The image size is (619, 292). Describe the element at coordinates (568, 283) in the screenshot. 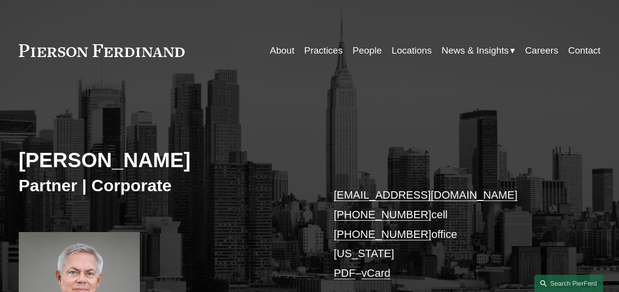

I see `a: Search this site` at that location.